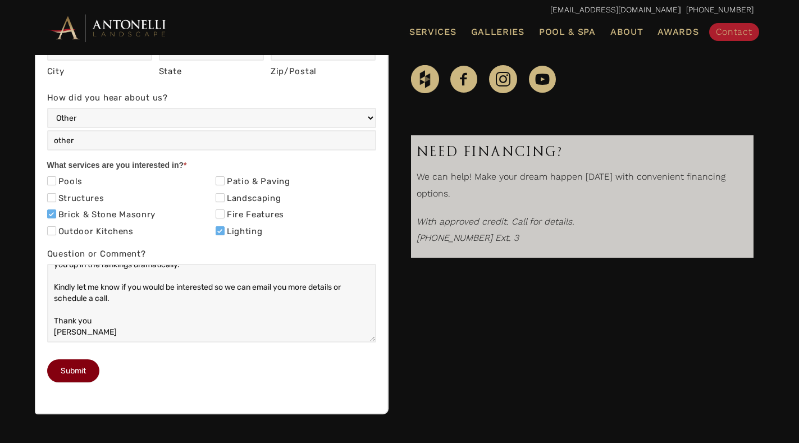 Image resolution: width=799 pixels, height=443 pixels. I want to click on label: Structures, so click(76, 199).